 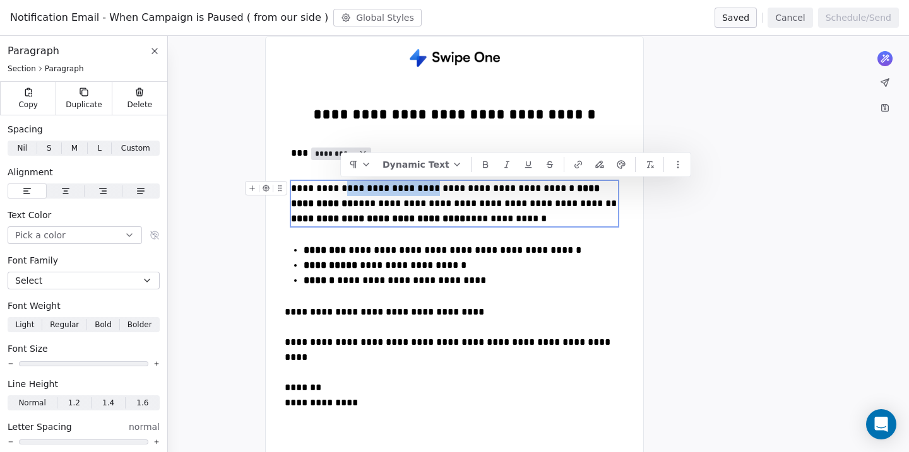 I want to click on span: Font Family, so click(x=33, y=261).